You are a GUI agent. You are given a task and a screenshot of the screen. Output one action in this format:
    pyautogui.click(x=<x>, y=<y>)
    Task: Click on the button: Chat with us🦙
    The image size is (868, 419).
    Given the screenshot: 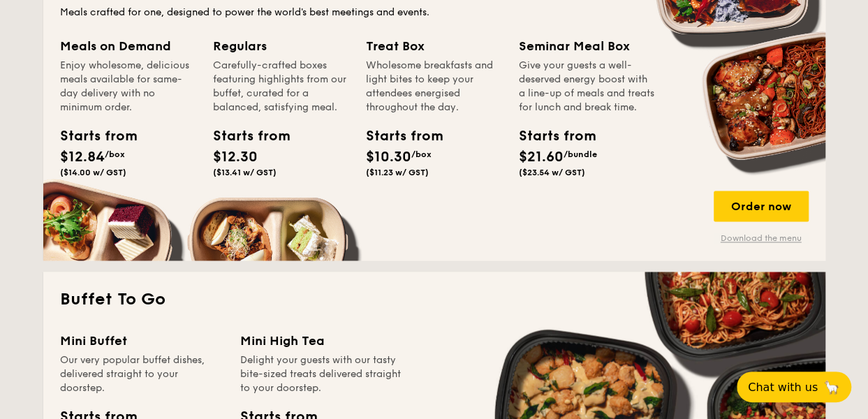 What is the action you would take?
    pyautogui.click(x=794, y=387)
    